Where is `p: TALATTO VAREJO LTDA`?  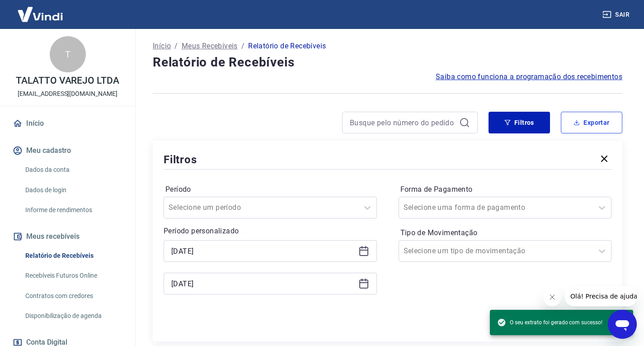
p: TALATTO VAREJO LTDA is located at coordinates (68, 81).